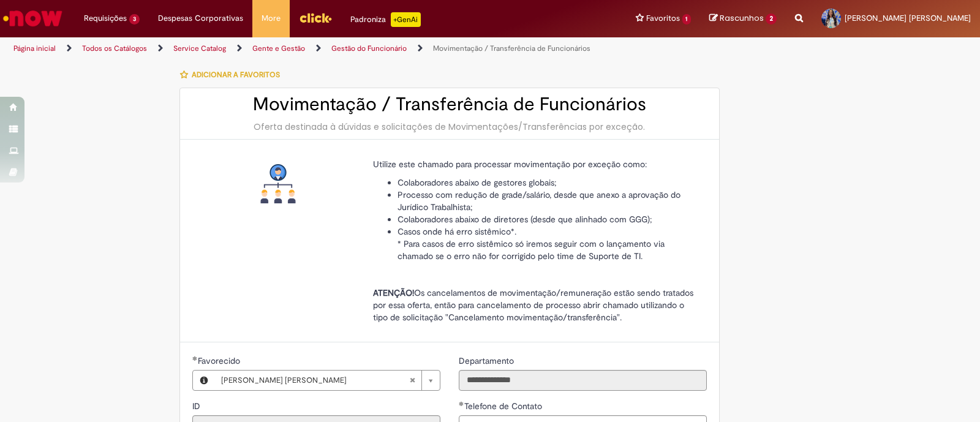  What do you see at coordinates (105, 18) in the screenshot?
I see `span: Requisições` at bounding box center [105, 18].